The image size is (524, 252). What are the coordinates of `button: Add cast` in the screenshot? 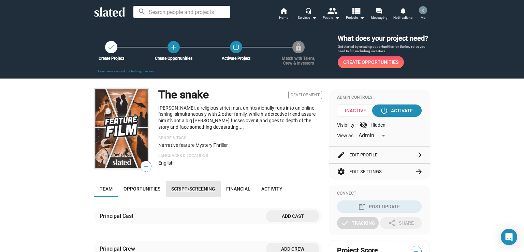 It's located at (293, 216).